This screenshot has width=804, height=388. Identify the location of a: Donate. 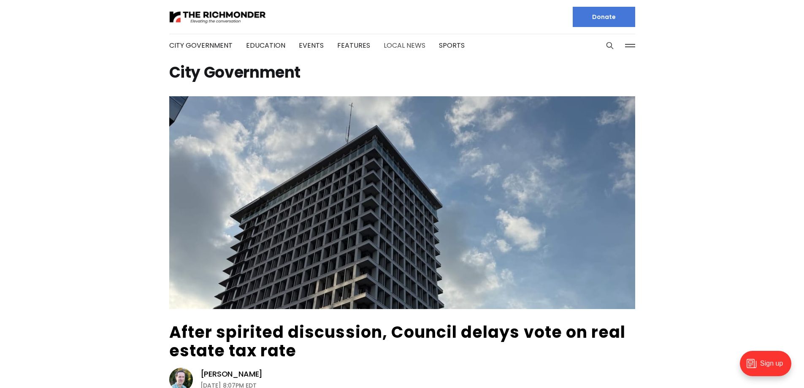
(604, 17).